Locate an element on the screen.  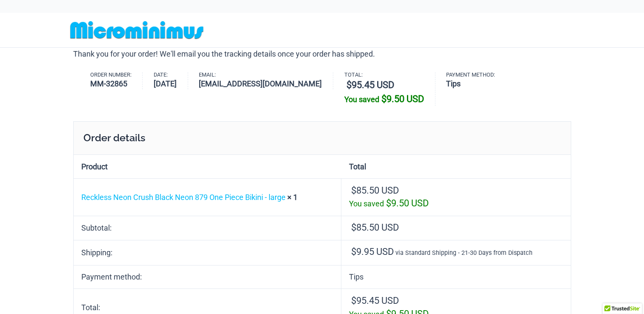
strong: MM-32865 is located at coordinates (111, 84).